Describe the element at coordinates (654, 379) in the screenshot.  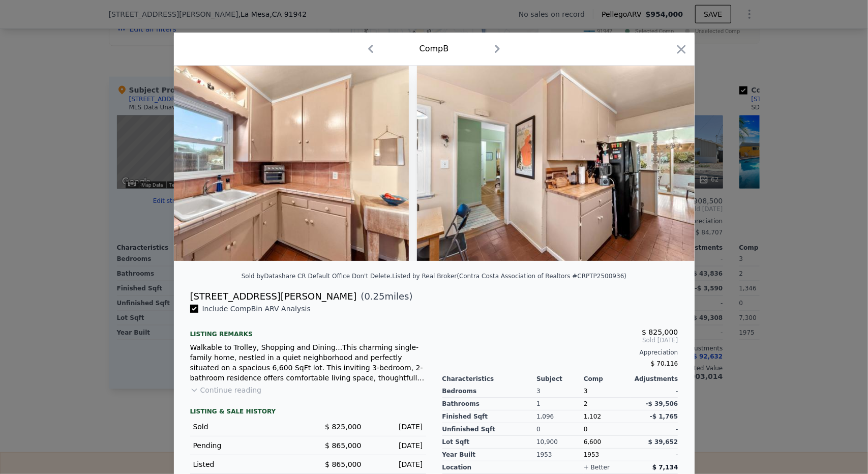
I see `div: Adjustments` at that location.